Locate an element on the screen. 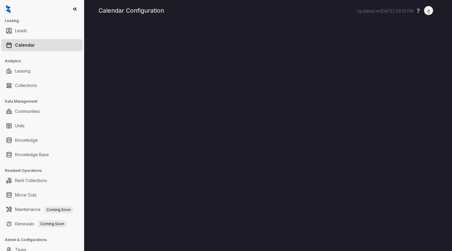 This screenshot has width=452, height=251. h3: Data Management is located at coordinates (44, 101).